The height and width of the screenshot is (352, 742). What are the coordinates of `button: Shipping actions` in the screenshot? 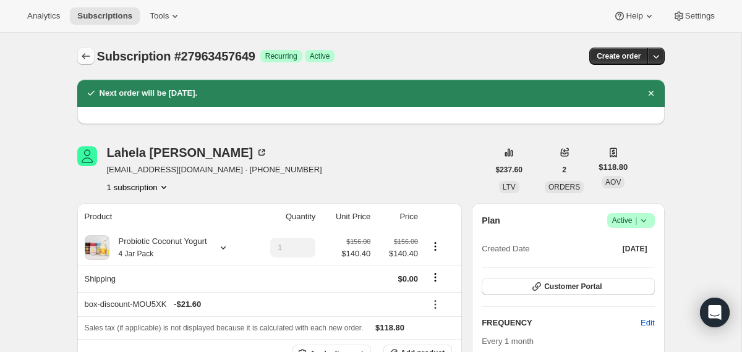 It's located at (435, 278).